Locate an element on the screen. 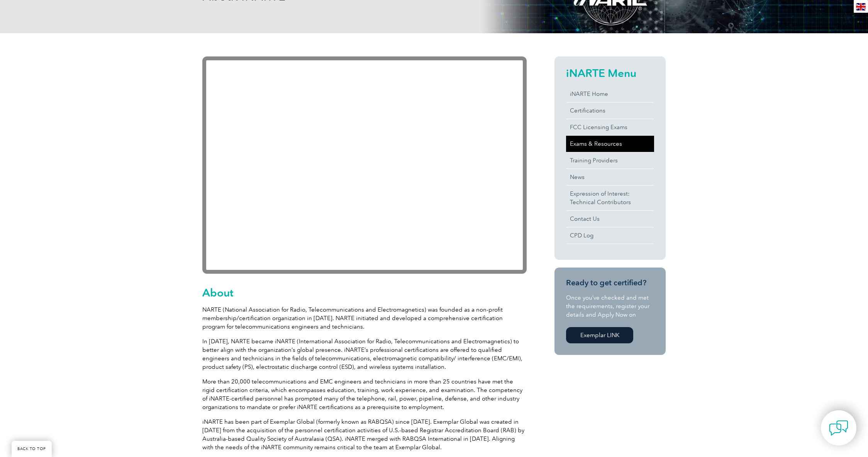 The image size is (868, 457). h2: iNARTE Menu is located at coordinates (610, 73).